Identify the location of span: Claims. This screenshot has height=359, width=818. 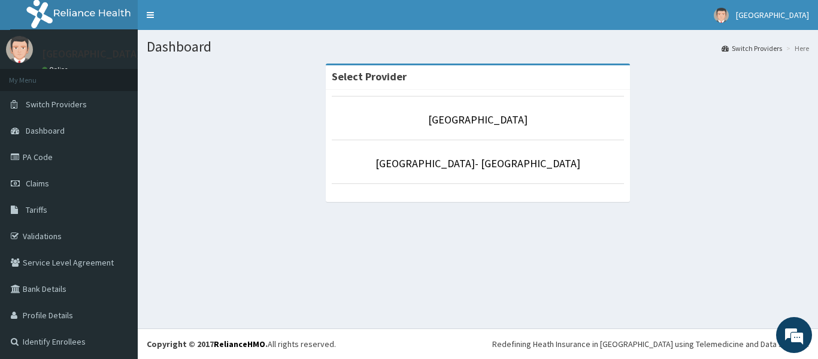
(37, 183).